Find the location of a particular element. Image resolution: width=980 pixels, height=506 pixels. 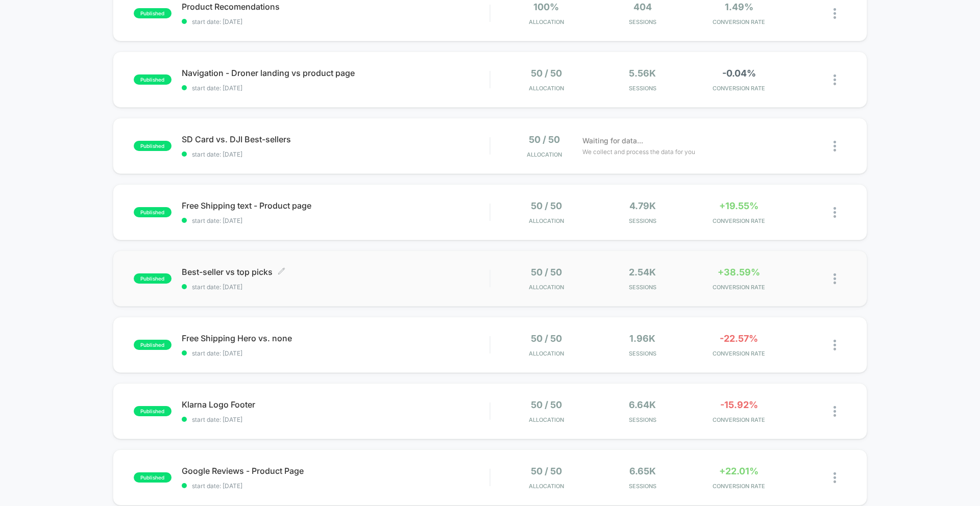

span: -15.92% is located at coordinates (740, 405).